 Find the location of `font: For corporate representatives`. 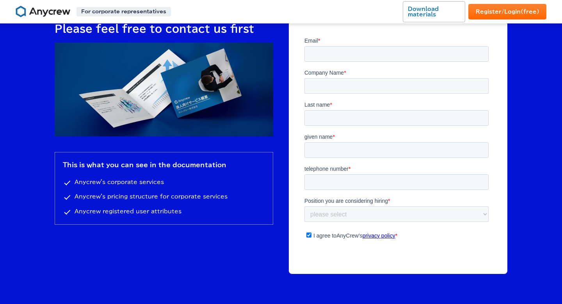

font: For corporate representatives is located at coordinates (124, 11).